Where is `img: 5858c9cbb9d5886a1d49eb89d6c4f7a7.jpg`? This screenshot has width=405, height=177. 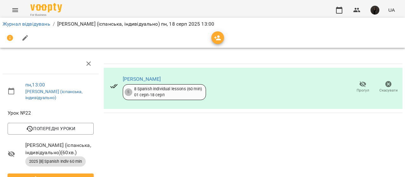
img: 5858c9cbb9d5886a1d49eb89d6c4f7a7.jpg is located at coordinates (375, 10).